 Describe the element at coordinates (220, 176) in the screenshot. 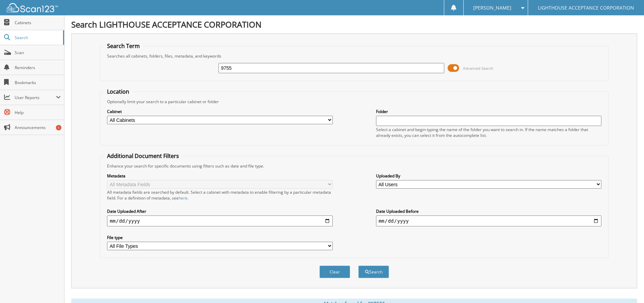

I see `label: Metadata` at that location.